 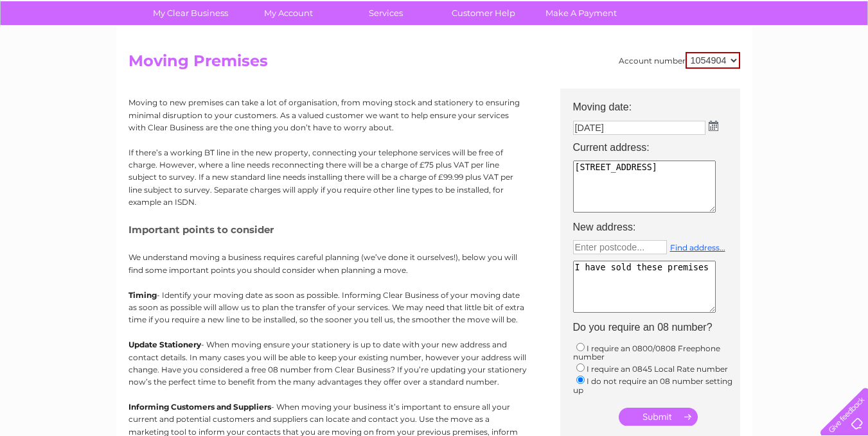 I want to click on a: Make A Payment, so click(x=581, y=13).